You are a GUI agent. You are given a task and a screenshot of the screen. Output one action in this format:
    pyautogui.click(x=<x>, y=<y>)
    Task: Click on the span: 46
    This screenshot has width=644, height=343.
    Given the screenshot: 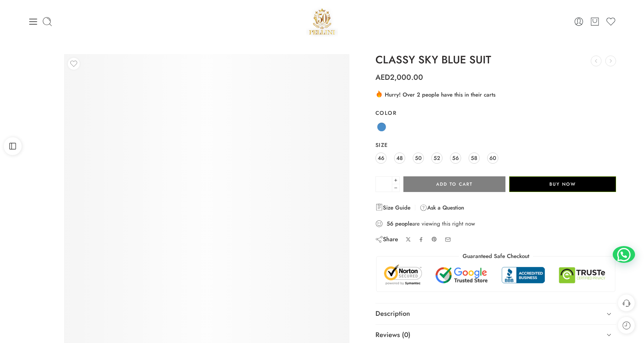 What is the action you would take?
    pyautogui.click(x=381, y=158)
    